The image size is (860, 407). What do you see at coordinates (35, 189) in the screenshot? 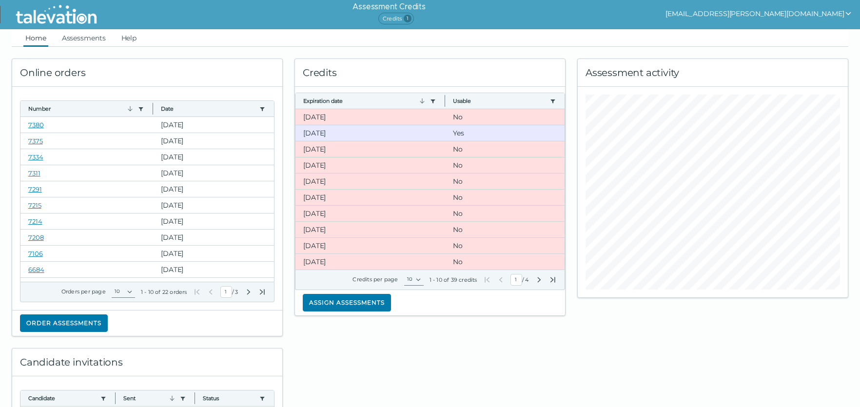
I see `a: 7291` at bounding box center [35, 189].